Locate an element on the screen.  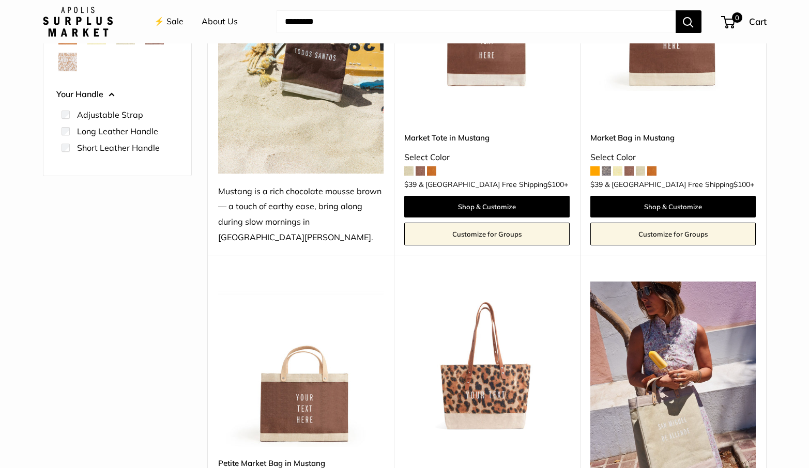
a: About Us is located at coordinates (220, 22).